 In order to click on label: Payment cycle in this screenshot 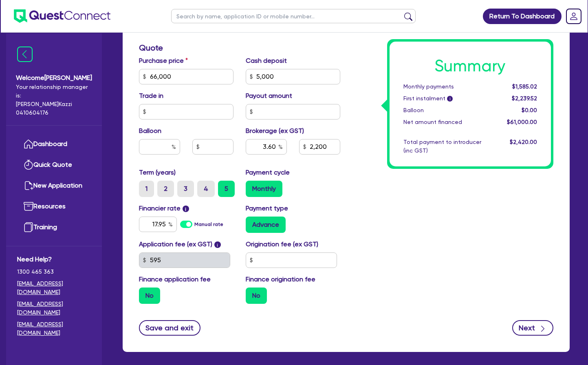, I will do `click(268, 172)`.